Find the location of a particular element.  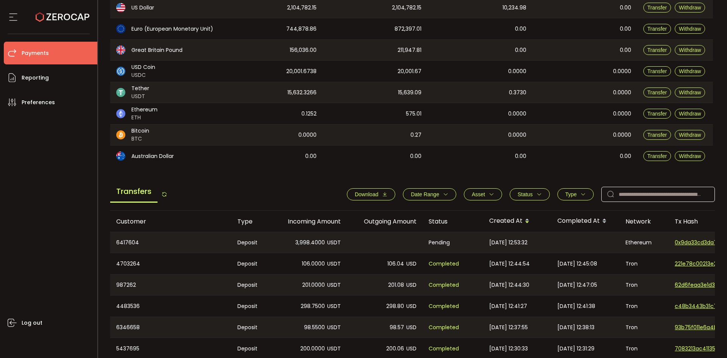

span: ETH is located at coordinates (144, 117).